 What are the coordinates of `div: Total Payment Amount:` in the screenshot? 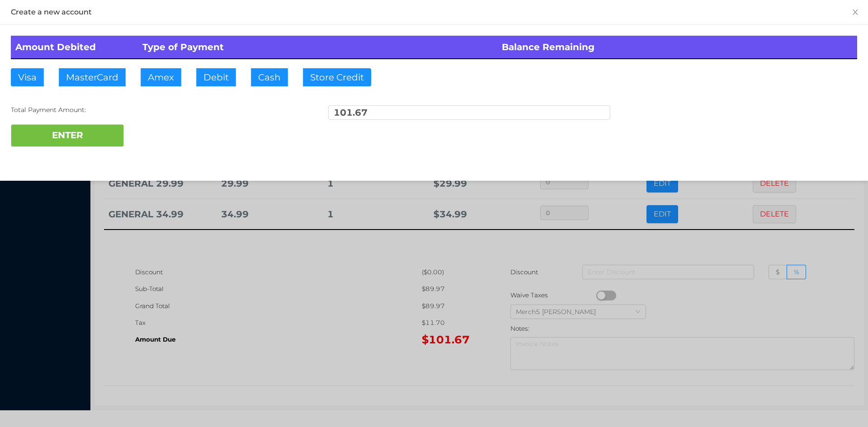 It's located at (152, 110).